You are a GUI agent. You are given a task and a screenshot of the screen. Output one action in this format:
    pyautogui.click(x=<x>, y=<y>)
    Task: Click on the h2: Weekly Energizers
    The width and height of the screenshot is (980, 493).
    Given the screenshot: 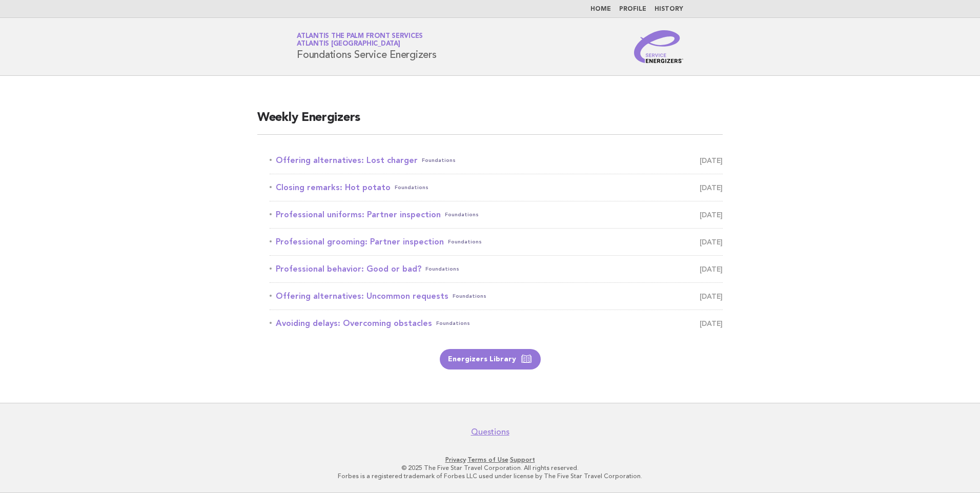 What is the action you would take?
    pyautogui.click(x=490, y=122)
    